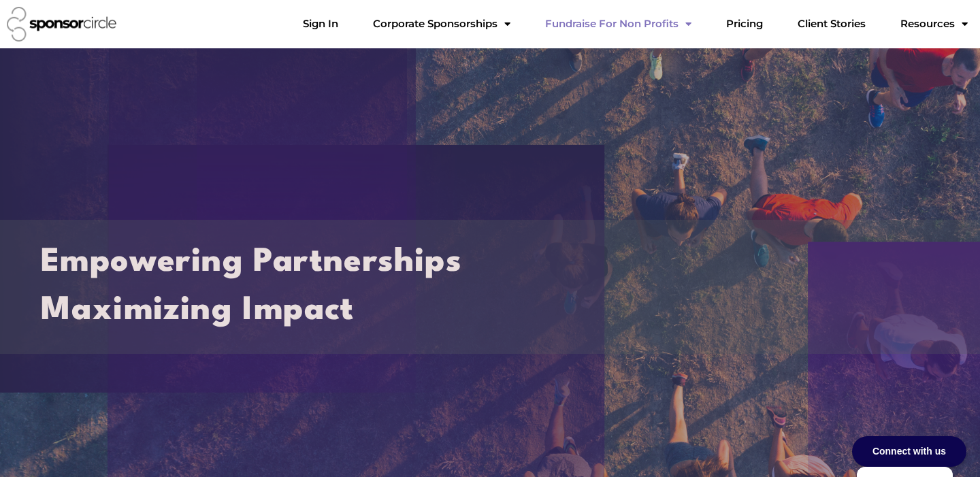  What do you see at coordinates (909, 451) in the screenshot?
I see `div: Connect with us` at bounding box center [909, 451].